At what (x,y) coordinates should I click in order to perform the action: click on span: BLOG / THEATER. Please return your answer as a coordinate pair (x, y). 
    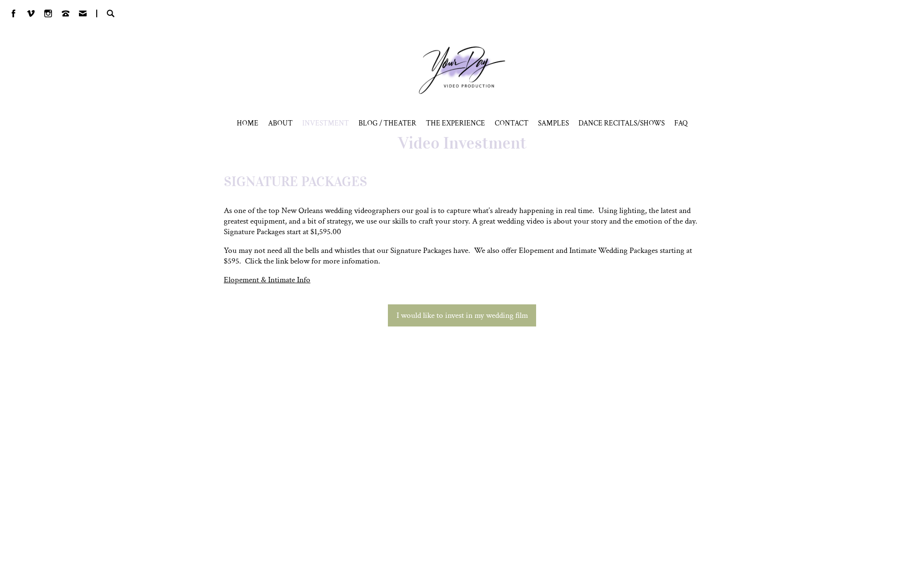
    Looking at the image, I should click on (387, 123).